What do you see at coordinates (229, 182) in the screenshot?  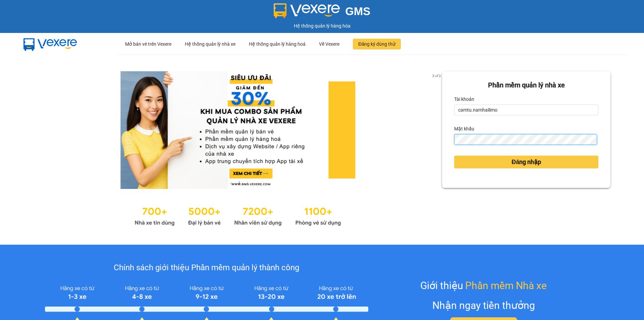 I see `li: slide item 1` at bounding box center [229, 182].